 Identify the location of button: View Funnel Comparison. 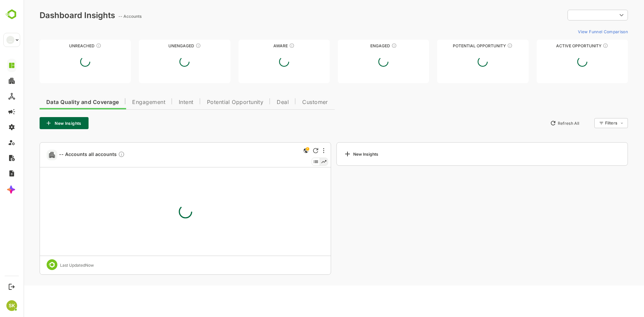
(578, 31).